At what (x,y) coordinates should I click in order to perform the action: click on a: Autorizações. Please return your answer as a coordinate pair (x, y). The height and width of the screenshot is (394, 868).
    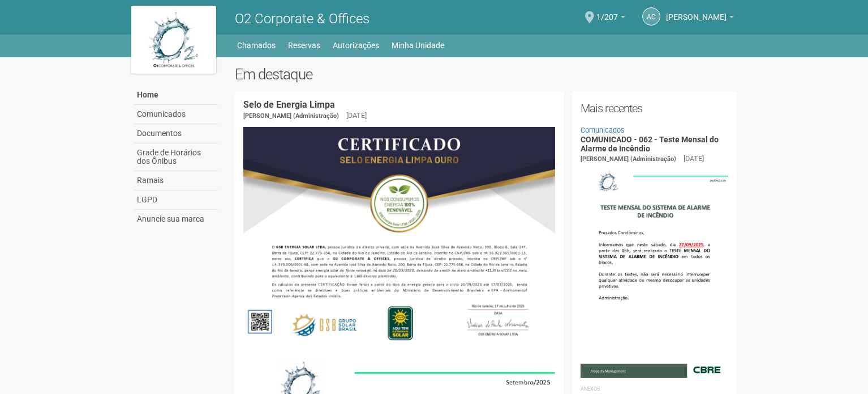
    Looking at the image, I should click on (356, 45).